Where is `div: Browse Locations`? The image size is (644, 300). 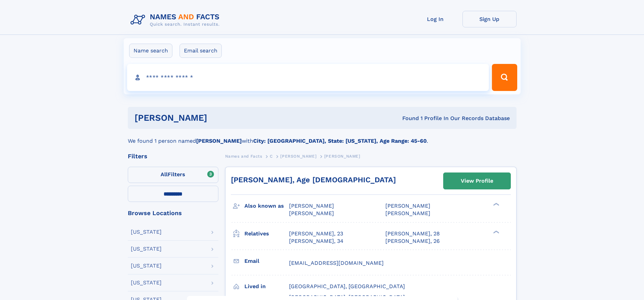 div: Browse Locations is located at coordinates (173, 213).